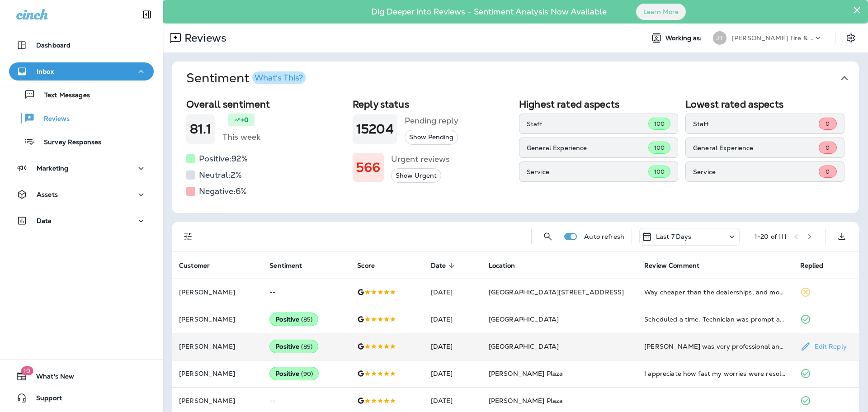 This screenshot has width=868, height=412. Describe the element at coordinates (489, 12) in the screenshot. I see `p: Dig Deeper into Reviews - Sentiment Analysis Now Available` at that location.